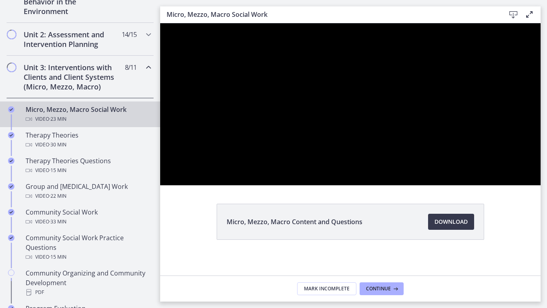 The width and height of the screenshot is (547, 308). I want to click on div: Community Social Work, so click(88, 217).